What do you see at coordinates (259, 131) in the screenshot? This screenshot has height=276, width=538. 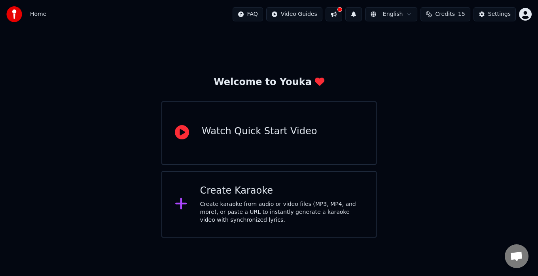 I see `div: Watch Quick Start Video` at bounding box center [259, 131].